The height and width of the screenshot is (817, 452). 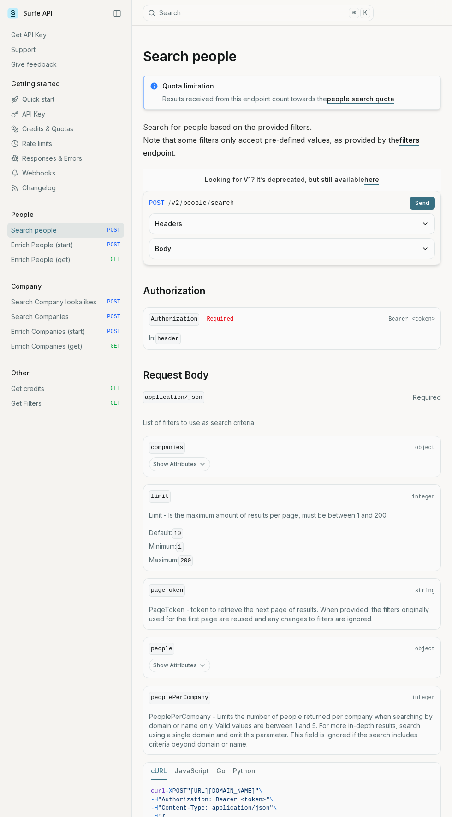 What do you see at coordinates (292, 731) in the screenshot?
I see `p: PeoplePerCompany - Limits the number of people returned per company when searching by domain or n...` at bounding box center [292, 731].